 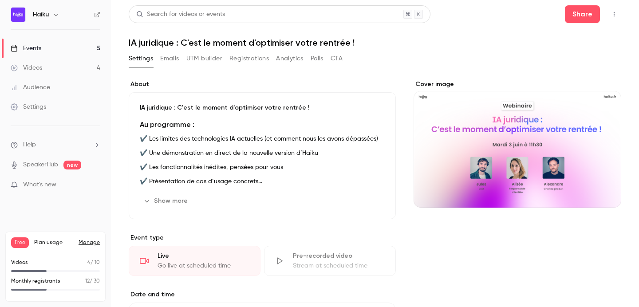 What do you see at coordinates (166, 201) in the screenshot?
I see `button: Show more` at bounding box center [166, 201].